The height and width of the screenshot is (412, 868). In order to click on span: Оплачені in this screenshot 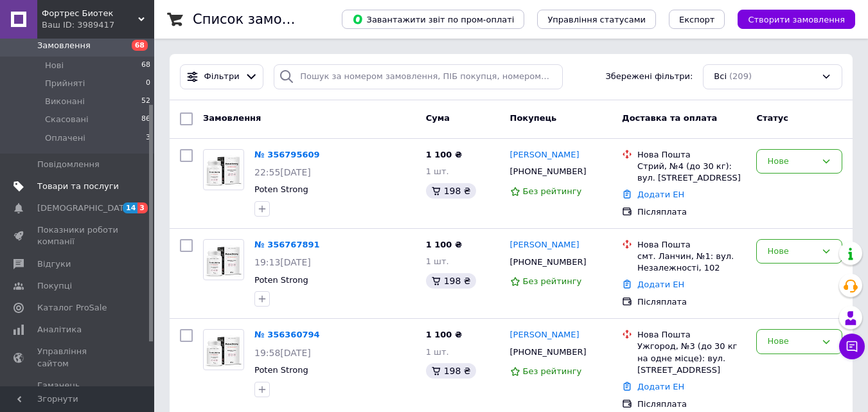, I will do `click(65, 138)`.